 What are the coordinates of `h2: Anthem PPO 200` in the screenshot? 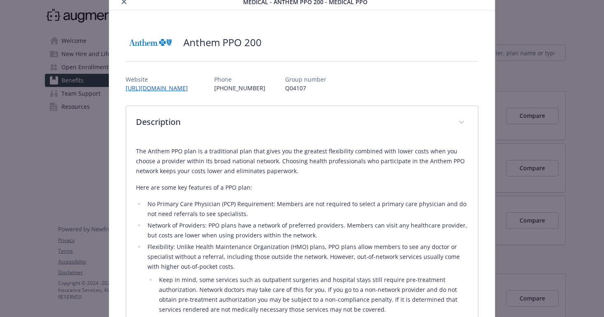 It's located at (222, 42).